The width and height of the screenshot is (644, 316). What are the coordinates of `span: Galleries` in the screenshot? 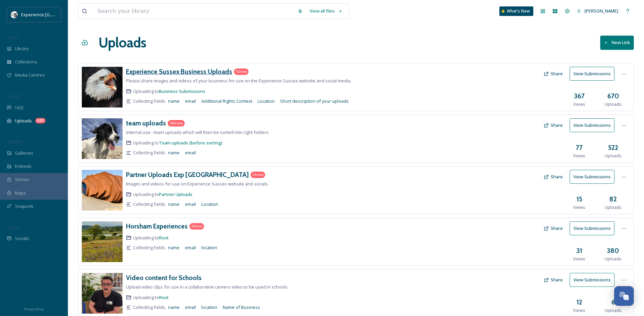 It's located at (24, 153).